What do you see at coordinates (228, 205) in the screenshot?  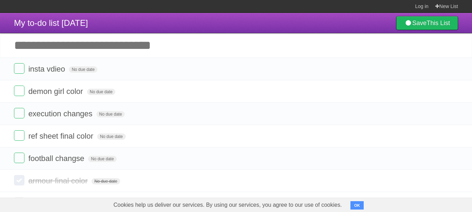 I see `span: Cookies help us deliver our services. By using our services, you agree to our use of cookies.` at bounding box center [228, 205].